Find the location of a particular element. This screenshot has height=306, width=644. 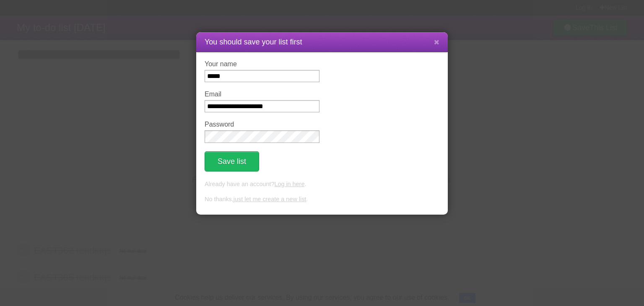

label: Password is located at coordinates (262, 124).